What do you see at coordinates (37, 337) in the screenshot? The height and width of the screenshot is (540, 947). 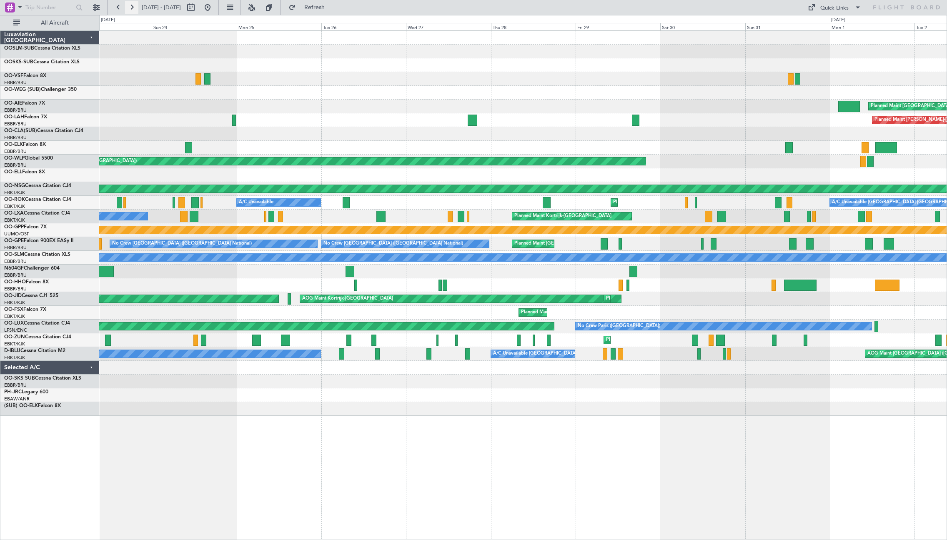 I see `a: OO-ZUNCessna Citation CJ4` at bounding box center [37, 337].